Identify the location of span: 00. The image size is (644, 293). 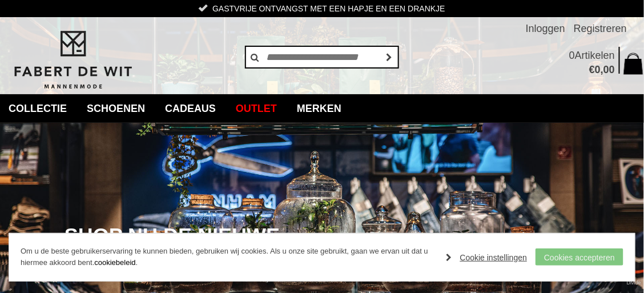
(610, 69).